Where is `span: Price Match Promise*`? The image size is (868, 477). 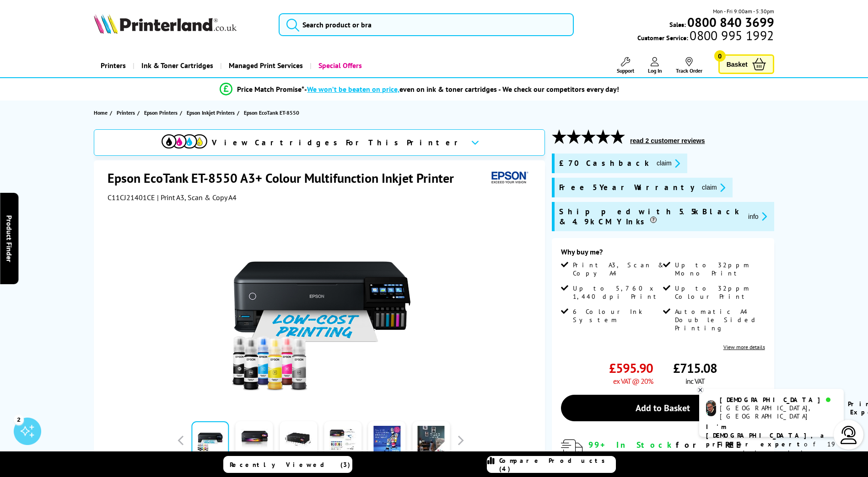 span: Price Match Promise* is located at coordinates (270, 89).